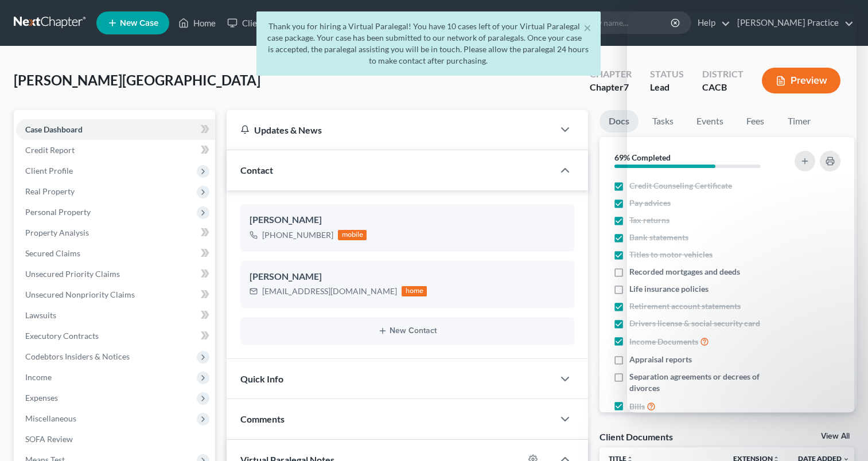 Image resolution: width=868 pixels, height=461 pixels. What do you see at coordinates (57, 233) in the screenshot?
I see `span: Property Analysis` at bounding box center [57, 233].